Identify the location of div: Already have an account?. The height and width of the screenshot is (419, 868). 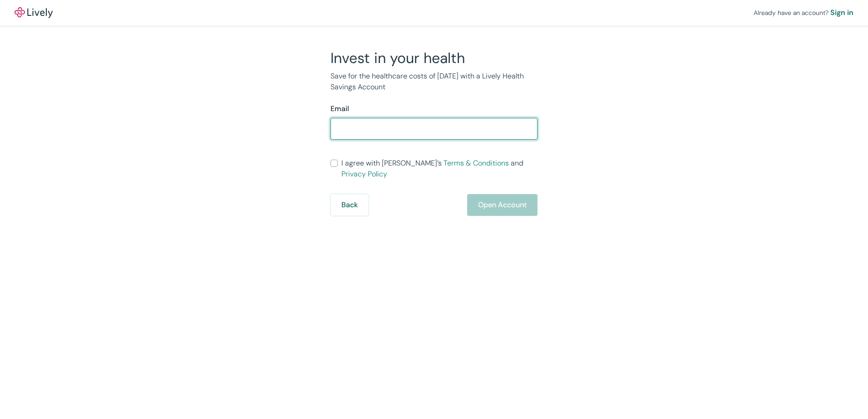
(804, 13).